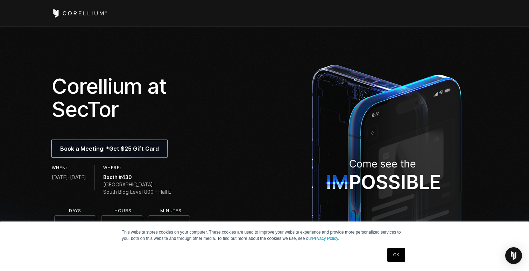  I want to click on p: This website stores cookies on your computer. These cookies are used to improve your website expe..., so click(265, 236).